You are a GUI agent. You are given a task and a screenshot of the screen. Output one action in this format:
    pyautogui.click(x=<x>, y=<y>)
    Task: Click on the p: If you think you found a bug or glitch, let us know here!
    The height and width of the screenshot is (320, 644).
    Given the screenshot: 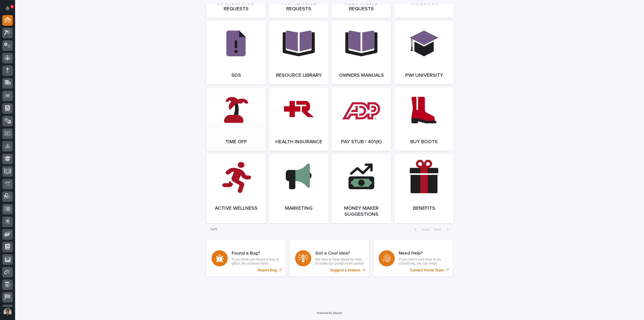 What is the action you would take?
    pyautogui.click(x=256, y=261)
    